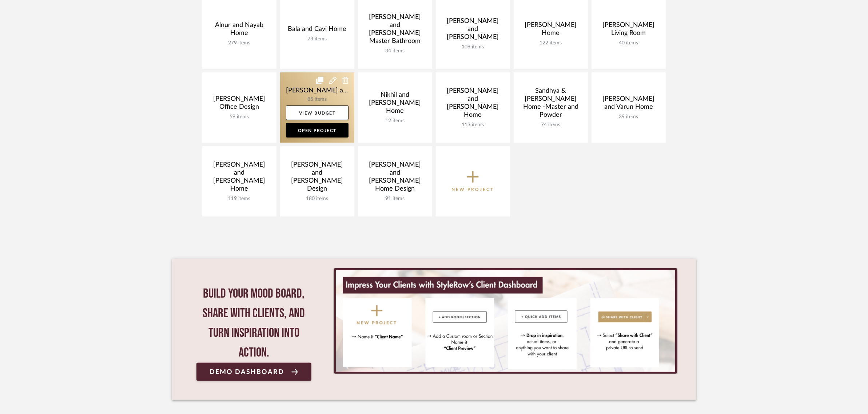 The image size is (868, 414). Describe the element at coordinates (317, 113) in the screenshot. I see `a: View Budget` at that location.